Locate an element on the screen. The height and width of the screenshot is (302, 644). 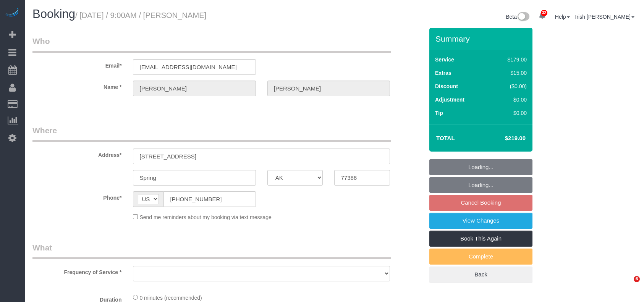
input: Last Name* is located at coordinates (329, 88).